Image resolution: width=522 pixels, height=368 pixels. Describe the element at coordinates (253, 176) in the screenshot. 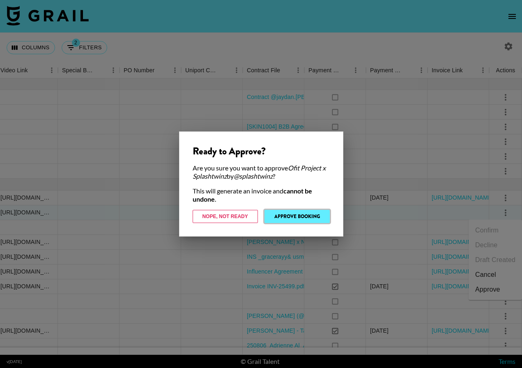

I see `em: @ splashtwinz` at that location.